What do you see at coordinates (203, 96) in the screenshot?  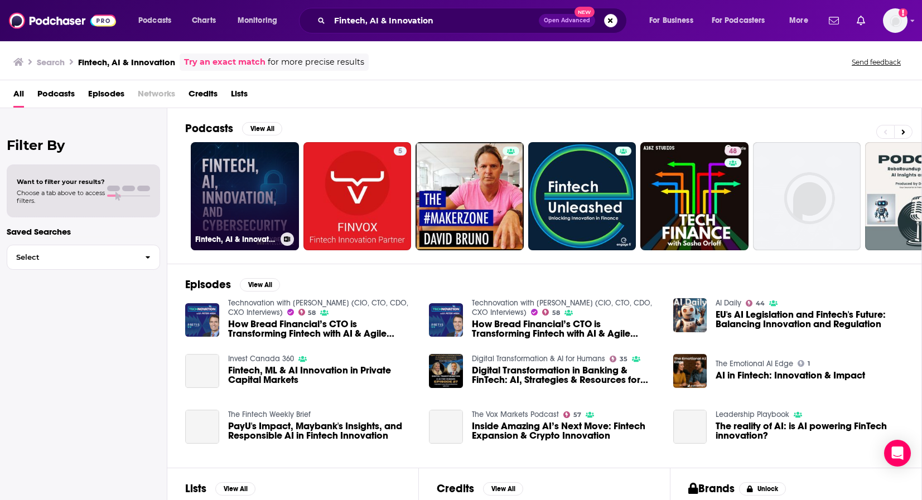 I see `span: Credits` at bounding box center [203, 96].